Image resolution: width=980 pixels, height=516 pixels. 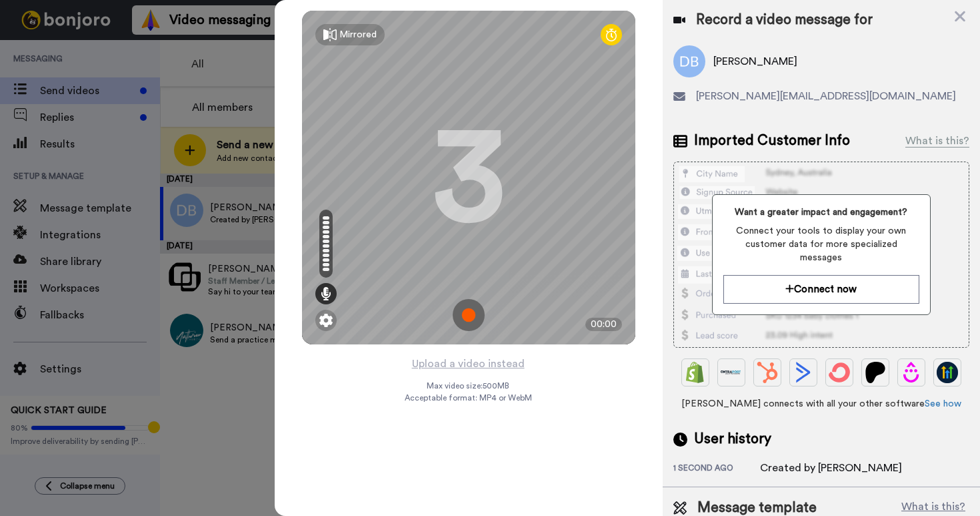 What do you see at coordinates (840, 372) in the screenshot?
I see `img: ConvertKit` at bounding box center [840, 372].